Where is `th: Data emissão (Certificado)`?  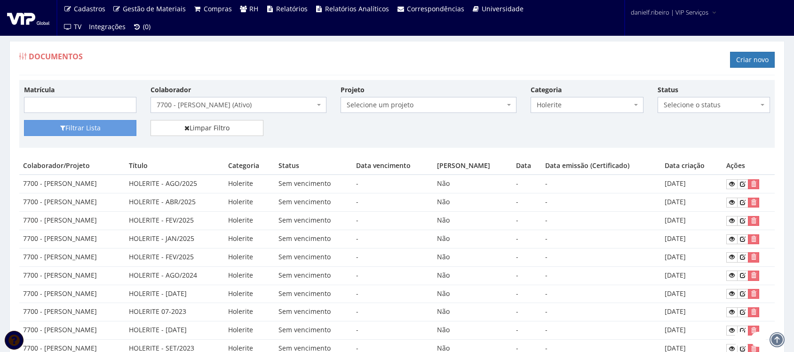
th: Data emissão (Certificado) is located at coordinates (601, 166).